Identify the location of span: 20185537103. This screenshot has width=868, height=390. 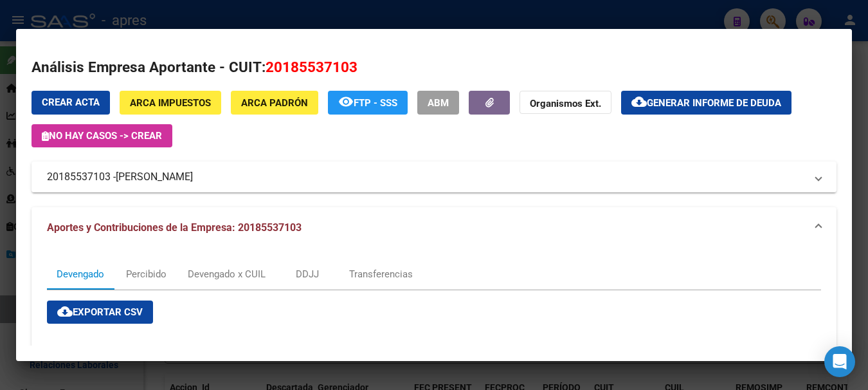
(311, 67).